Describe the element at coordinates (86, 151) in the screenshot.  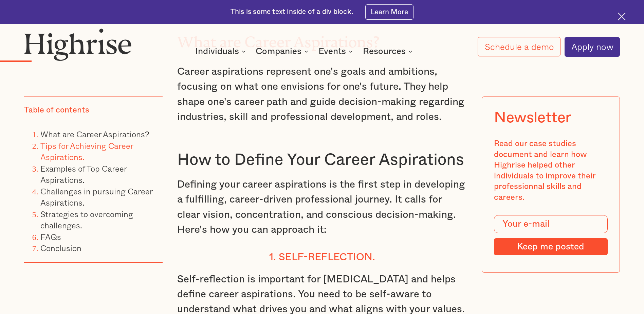
I see `a: Tips for Achieving Career Aspirations.` at that location.